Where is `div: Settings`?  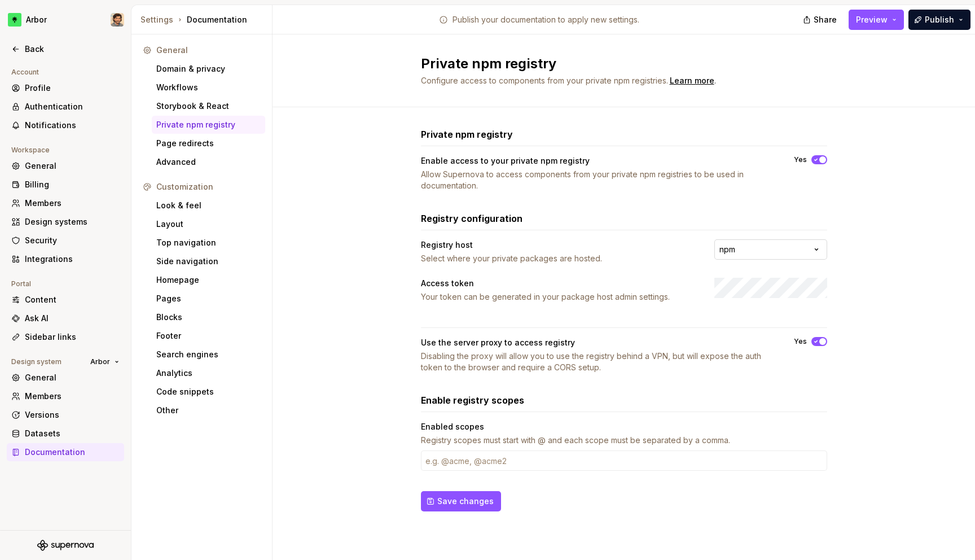
div: Settings is located at coordinates (157, 20).